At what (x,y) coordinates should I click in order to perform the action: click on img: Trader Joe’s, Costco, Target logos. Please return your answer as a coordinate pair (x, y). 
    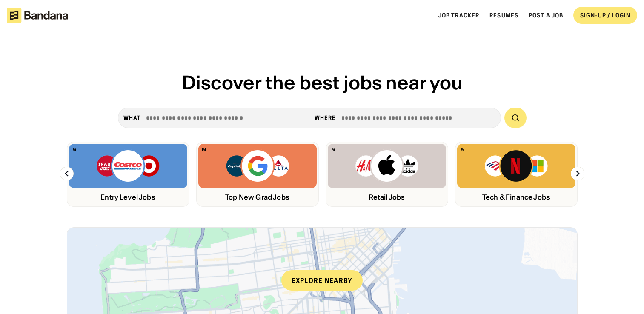
    Looking at the image, I should click on (128, 166).